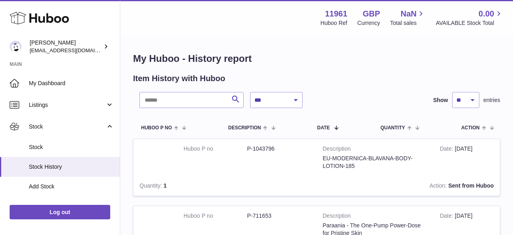  What do you see at coordinates (152, 186) in the screenshot?
I see `strong: Quantity` at bounding box center [152, 186].